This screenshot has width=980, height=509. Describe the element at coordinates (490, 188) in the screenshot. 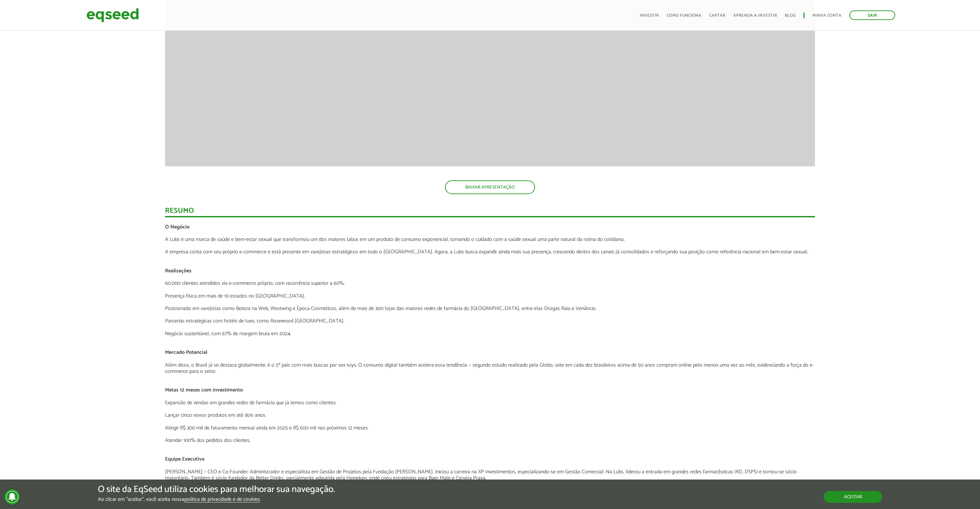

I see `a: BAIXAR APRESENTAÇÃO` at that location.